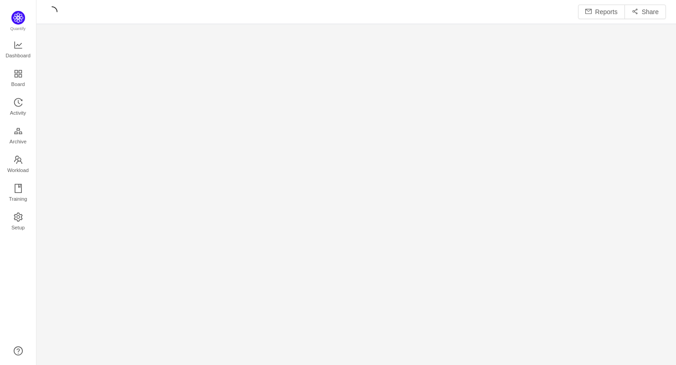  What do you see at coordinates (52, 12) in the screenshot?
I see `i: icon: loading` at bounding box center [52, 12].